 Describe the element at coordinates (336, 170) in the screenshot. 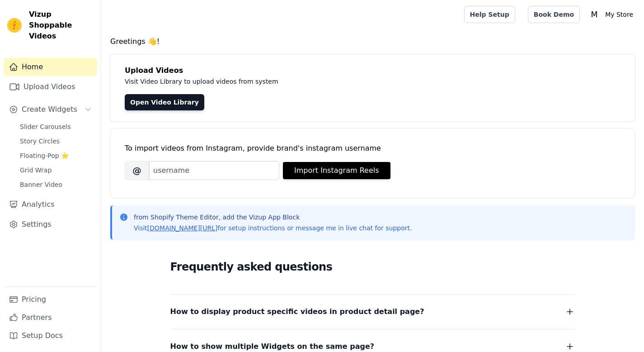

I see `button: Import Instagram Reels` at that location.